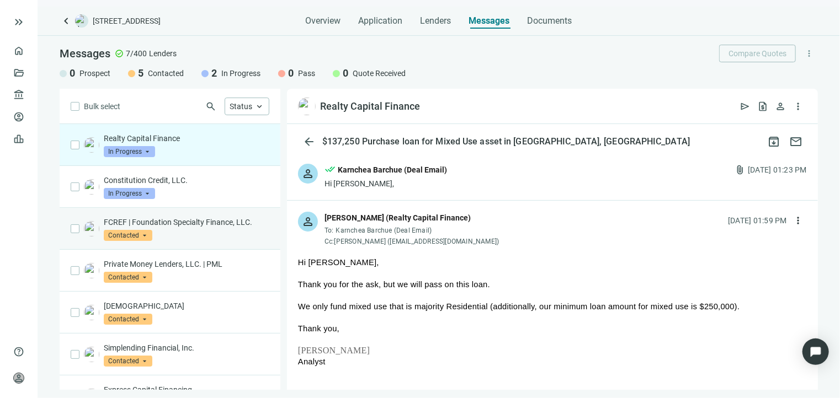 The width and height of the screenshot is (840, 398). Describe the element at coordinates (330, 171) in the screenshot. I see `span: done_all` at that location.